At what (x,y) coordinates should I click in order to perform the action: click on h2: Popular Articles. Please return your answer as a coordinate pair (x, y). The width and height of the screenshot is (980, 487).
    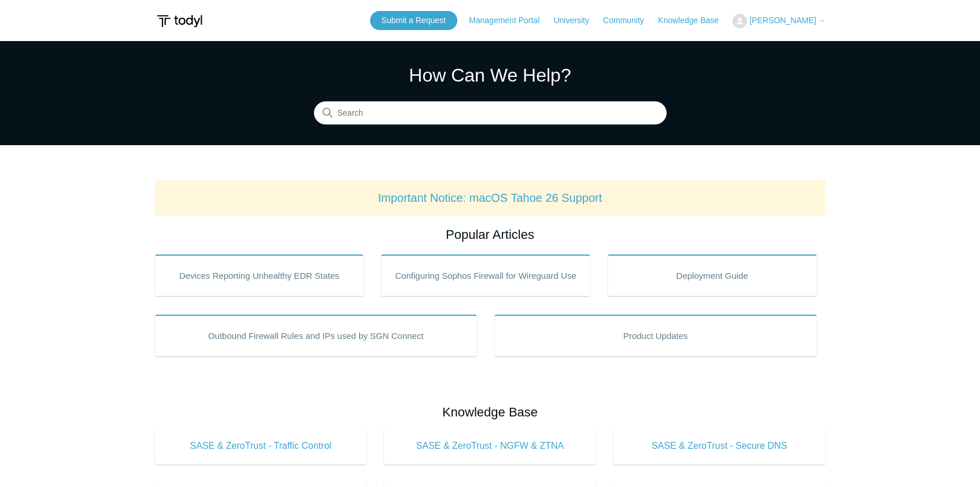
    Looking at the image, I should click on (490, 234).